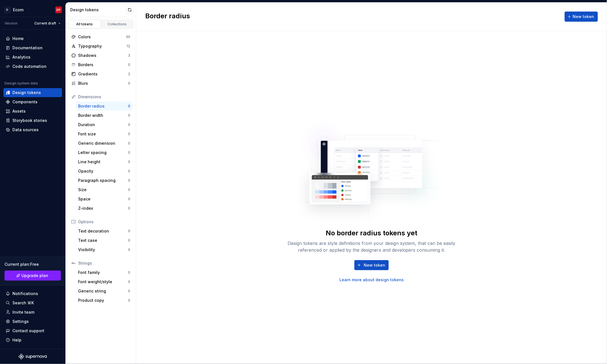 Image resolution: width=607 pixels, height=364 pixels. What do you see at coordinates (103, 134) in the screenshot?
I see `div: Font size` at bounding box center [103, 134].